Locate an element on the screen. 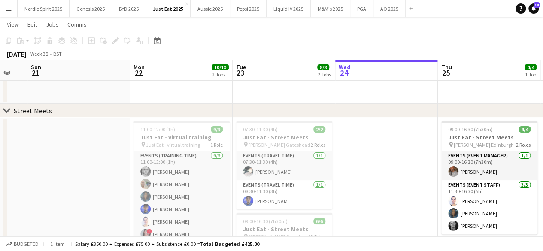 The image size is (543, 251). span: 24 is located at coordinates (344, 73).